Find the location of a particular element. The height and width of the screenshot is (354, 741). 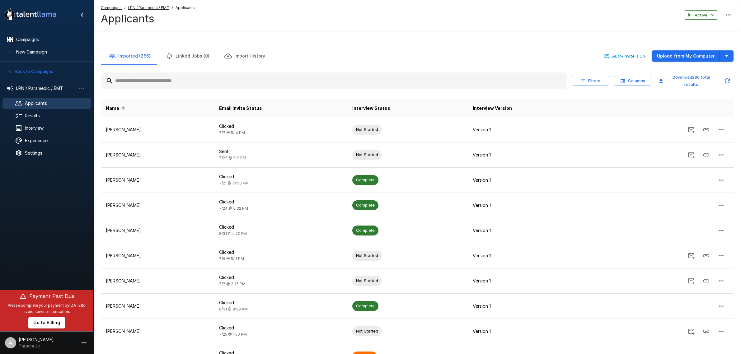

button: Upload from My Computer is located at coordinates (686, 56).